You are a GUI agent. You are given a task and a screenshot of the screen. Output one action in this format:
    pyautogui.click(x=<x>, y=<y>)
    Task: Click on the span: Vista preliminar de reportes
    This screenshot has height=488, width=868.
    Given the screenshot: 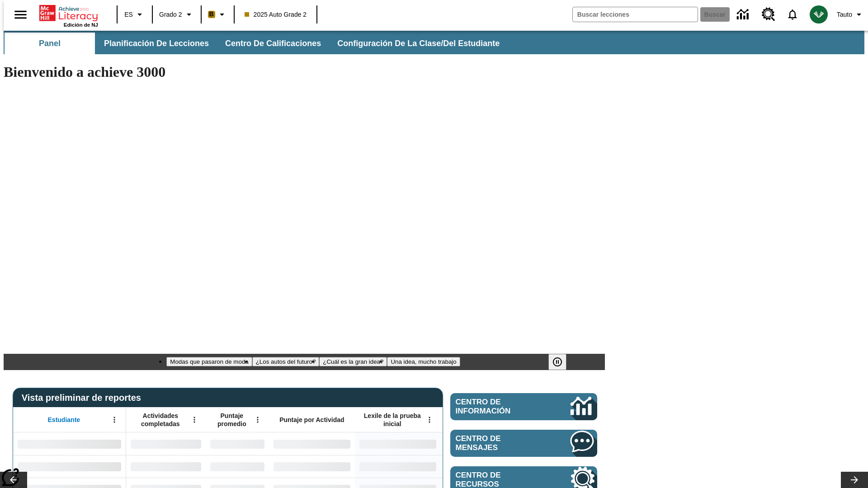 What is the action you would take?
    pyautogui.click(x=83, y=397)
    